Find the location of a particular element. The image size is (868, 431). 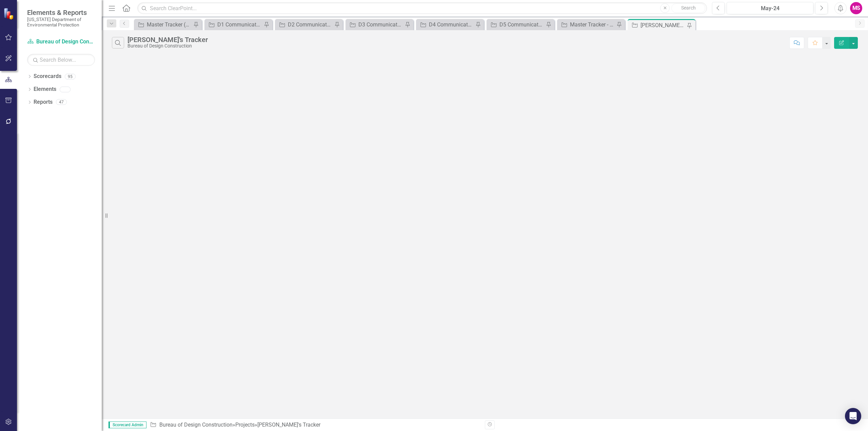

div: 95 is located at coordinates (70, 77).